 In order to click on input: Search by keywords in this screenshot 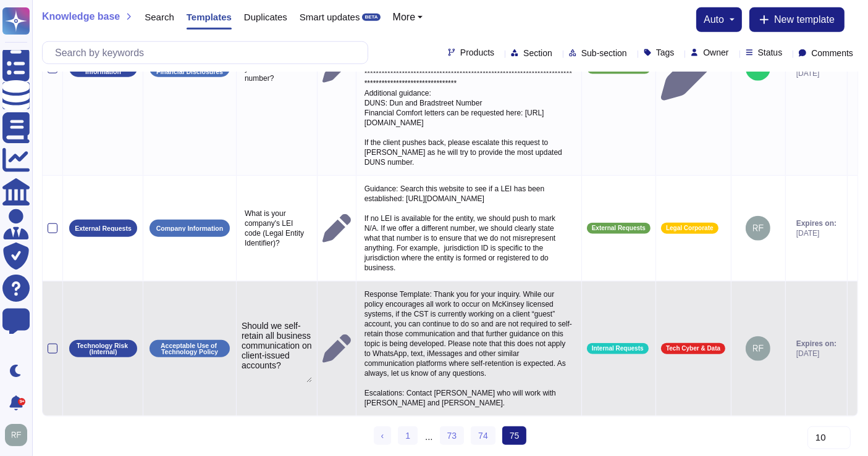, I will do `click(208, 53)`.